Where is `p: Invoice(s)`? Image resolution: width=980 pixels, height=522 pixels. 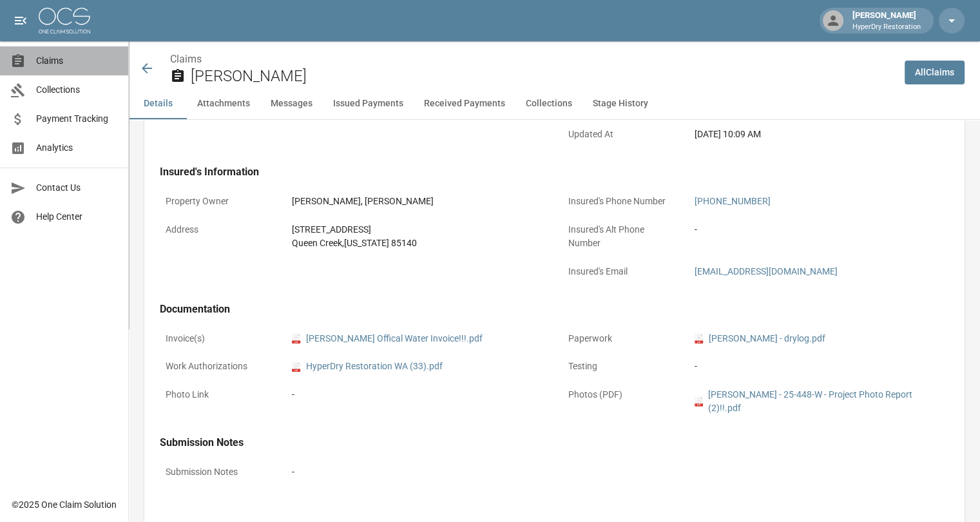
p: Invoice(s) is located at coordinates (218, 338).